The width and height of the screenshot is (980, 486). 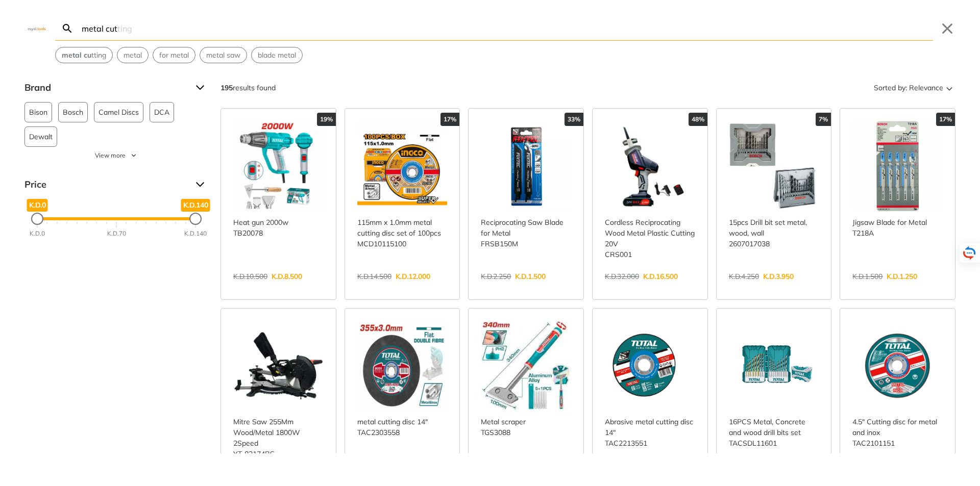 I want to click on div: Suggestion: metal cutting, so click(x=84, y=55).